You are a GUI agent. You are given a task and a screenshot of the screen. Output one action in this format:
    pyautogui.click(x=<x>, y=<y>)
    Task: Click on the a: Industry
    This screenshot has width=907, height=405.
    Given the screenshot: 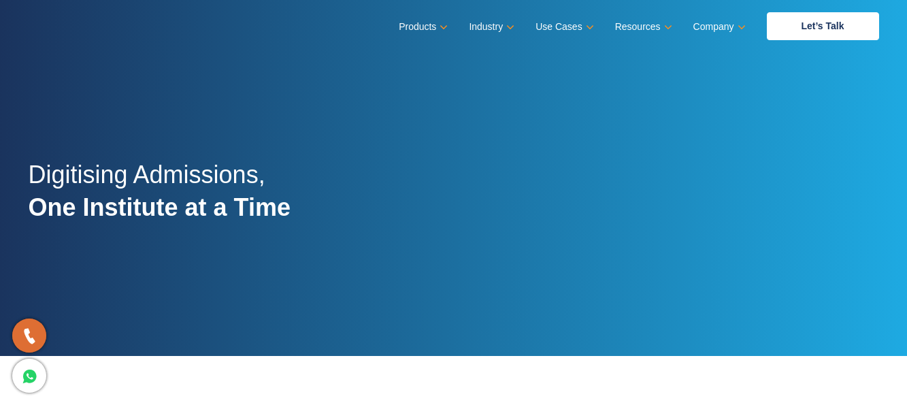 What is the action you would take?
    pyautogui.click(x=490, y=27)
    